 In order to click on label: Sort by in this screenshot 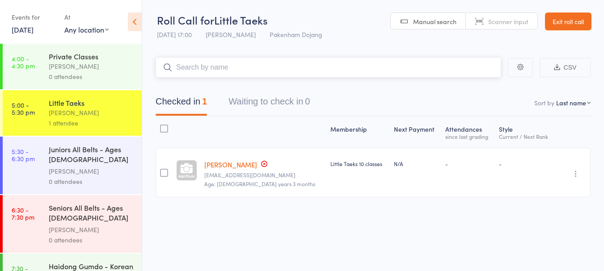, I will do `click(544, 103)`.